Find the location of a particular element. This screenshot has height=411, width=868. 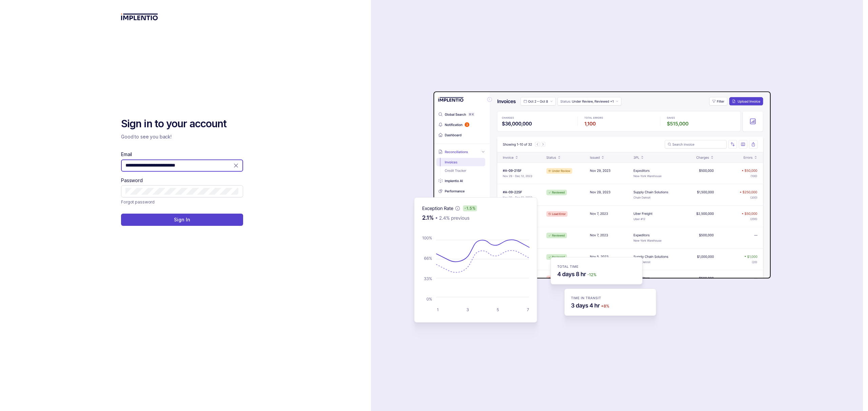

button: Sign In is located at coordinates (182, 220).